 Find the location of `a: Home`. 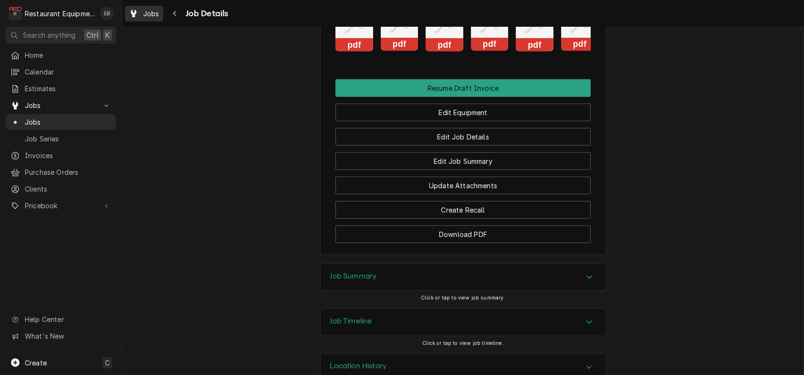

a: Home is located at coordinates (61, 55).